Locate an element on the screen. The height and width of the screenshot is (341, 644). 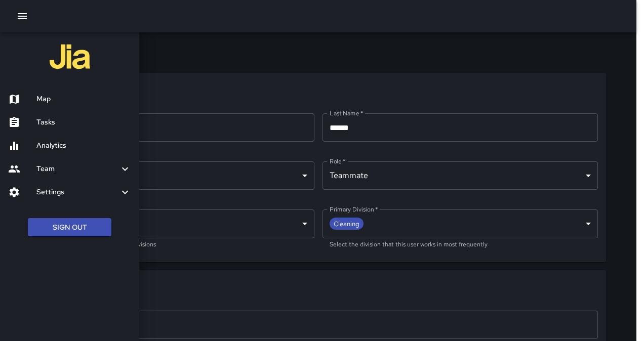
h6: Settings is located at coordinates (77, 193).